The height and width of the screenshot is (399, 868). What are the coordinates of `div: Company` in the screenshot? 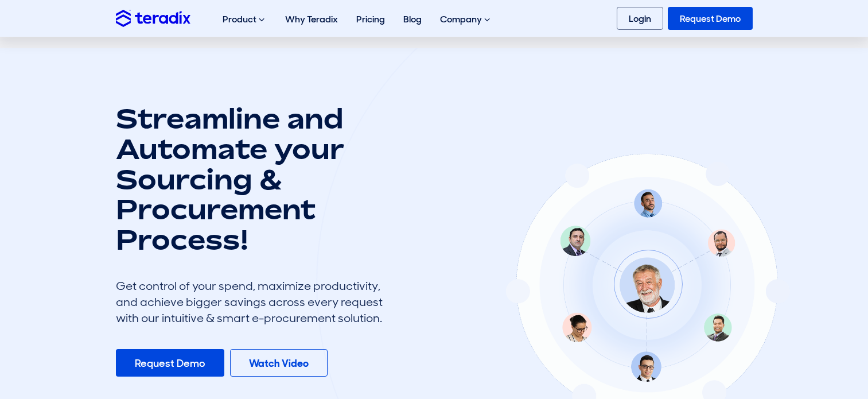 It's located at (466, 19).